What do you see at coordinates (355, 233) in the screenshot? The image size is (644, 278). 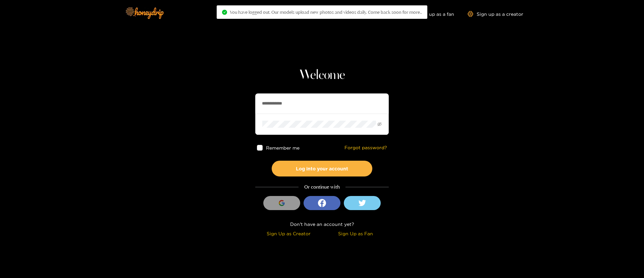 I see `div: Sign Up as Fan` at bounding box center [355, 233].